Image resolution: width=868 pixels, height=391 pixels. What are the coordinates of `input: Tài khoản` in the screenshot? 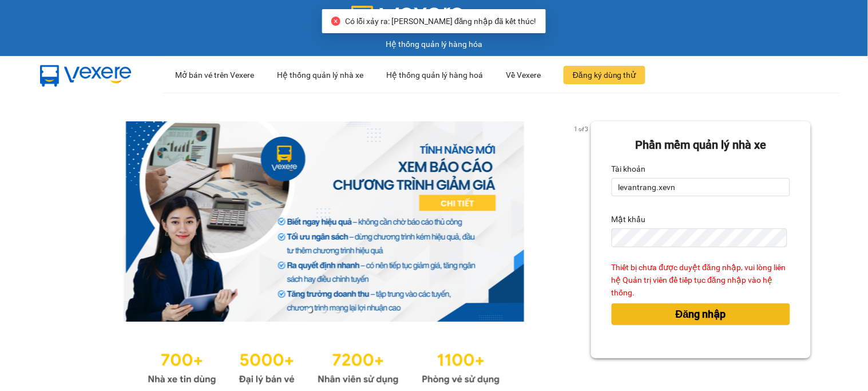 It's located at (701, 187).